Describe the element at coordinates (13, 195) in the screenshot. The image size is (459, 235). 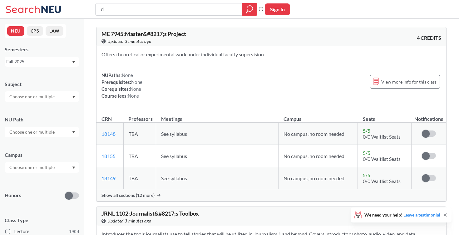
I see `p: Honors` at that location.